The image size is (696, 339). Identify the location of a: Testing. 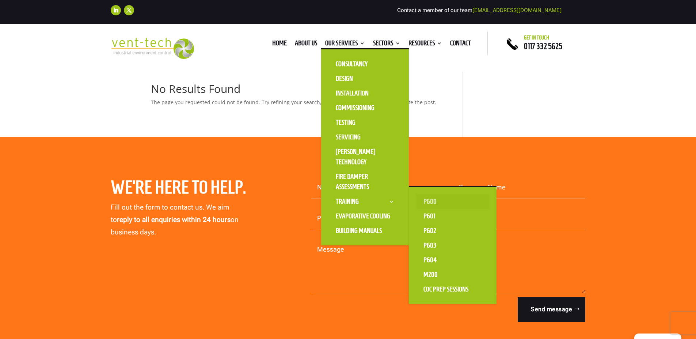
(365, 122).